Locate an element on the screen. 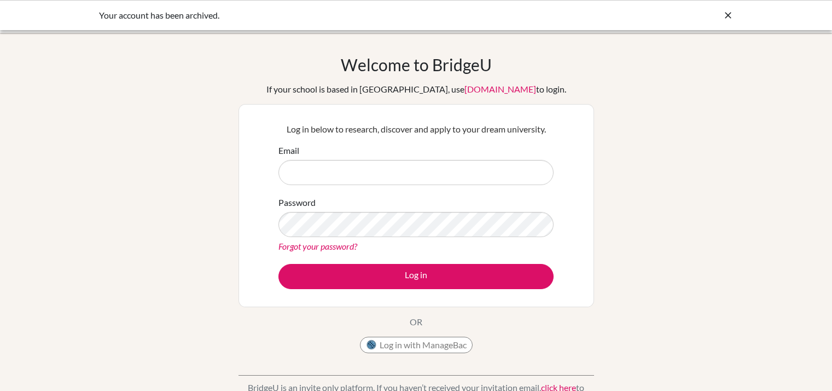 This screenshot has width=832, height=391. h1: Welcome to BridgeU is located at coordinates (416, 65).